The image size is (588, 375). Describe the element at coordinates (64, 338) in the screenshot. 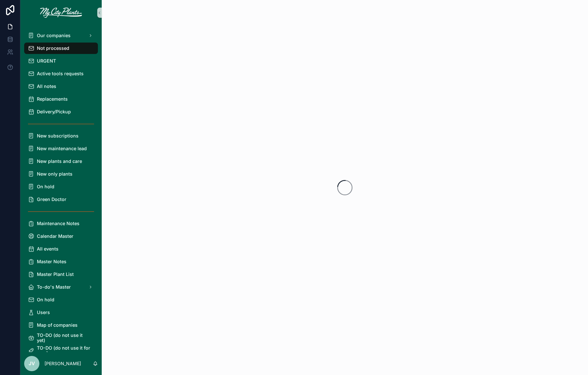

I see `span: TO-DO (do not use it yet)` at that location.